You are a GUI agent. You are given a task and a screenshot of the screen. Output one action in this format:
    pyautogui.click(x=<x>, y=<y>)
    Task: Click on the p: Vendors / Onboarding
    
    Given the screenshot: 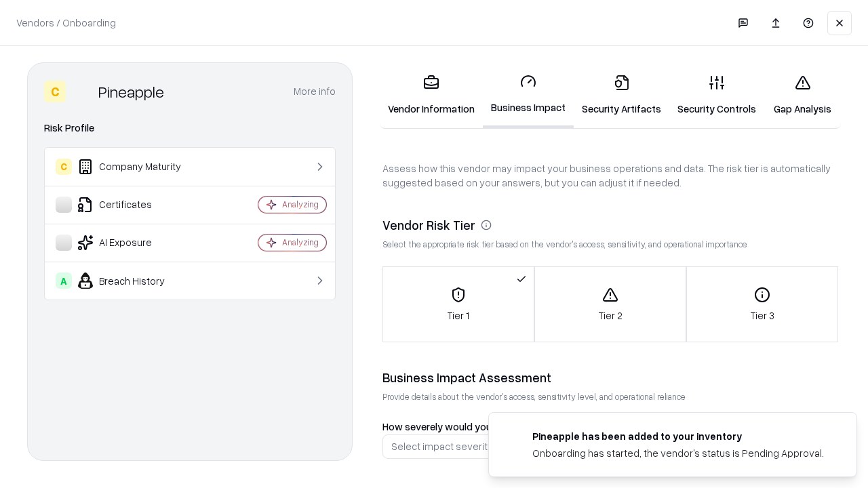 What is the action you would take?
    pyautogui.click(x=66, y=22)
    